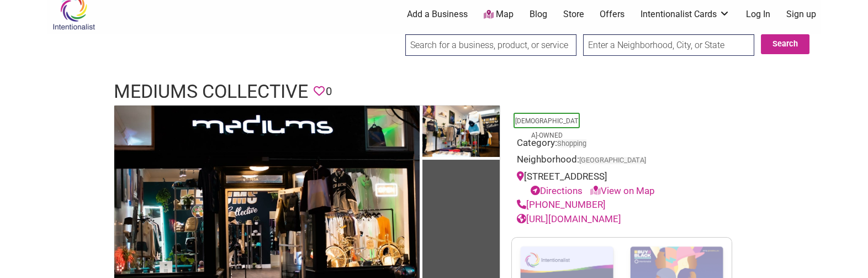  What do you see at coordinates (685, 14) in the screenshot?
I see `li: Intentionalist Cards` at bounding box center [685, 14].